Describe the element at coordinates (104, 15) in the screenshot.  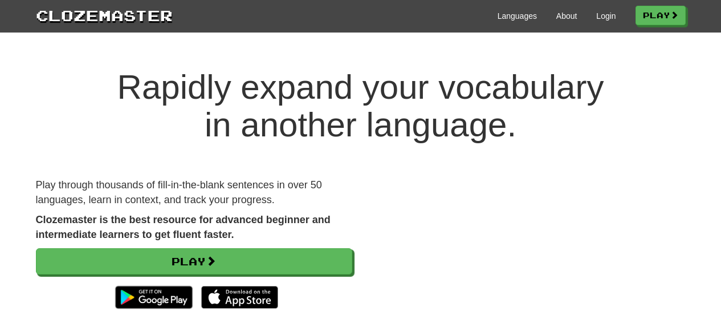
I see `a: Clozemaster` at that location.